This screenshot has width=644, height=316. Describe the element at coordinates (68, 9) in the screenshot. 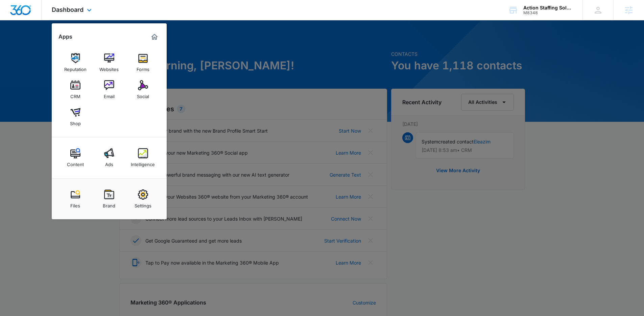

I see `span: Dashboard` at that location.